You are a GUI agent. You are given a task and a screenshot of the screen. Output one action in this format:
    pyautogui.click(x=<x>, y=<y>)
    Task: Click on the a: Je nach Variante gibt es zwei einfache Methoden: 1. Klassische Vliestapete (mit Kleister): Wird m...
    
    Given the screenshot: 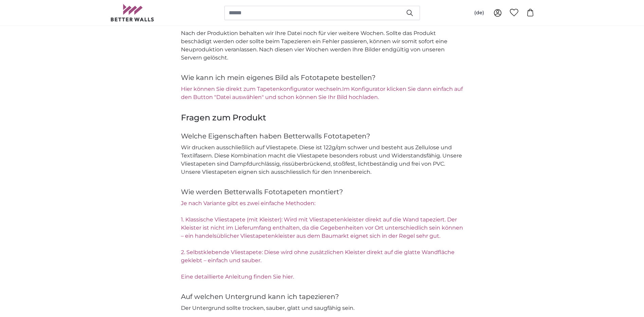 What is the action you would take?
    pyautogui.click(x=322, y=232)
    